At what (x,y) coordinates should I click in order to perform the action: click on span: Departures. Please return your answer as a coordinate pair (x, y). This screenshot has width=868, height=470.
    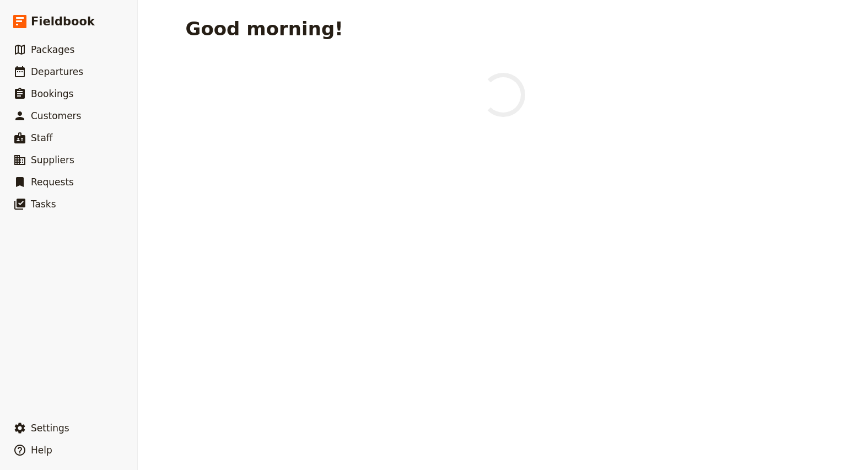
    Looking at the image, I should click on (57, 72).